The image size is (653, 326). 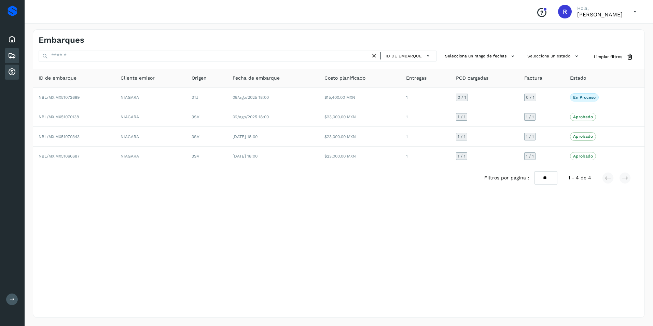 What do you see at coordinates (207, 97) in the screenshot?
I see `td: 3TJ` at bounding box center [207, 97].